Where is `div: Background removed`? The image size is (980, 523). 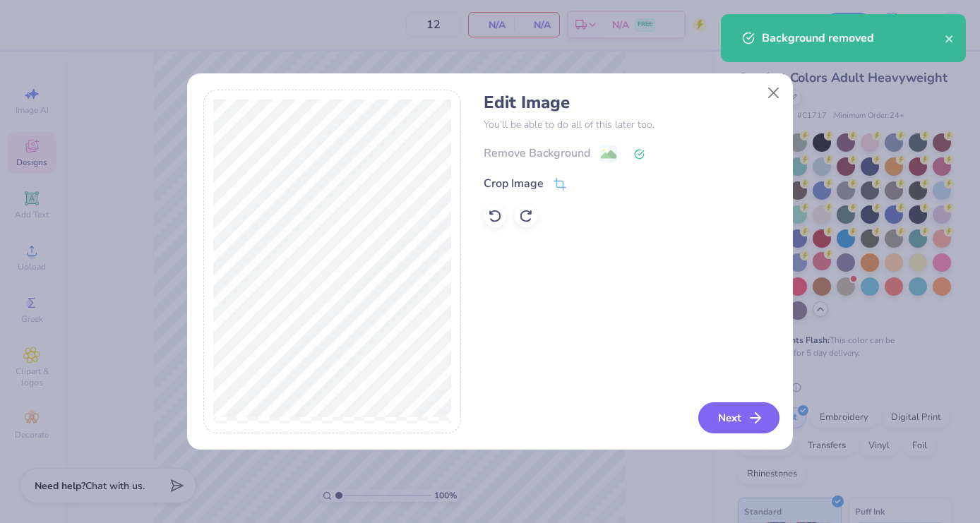
div: Background removed is located at coordinates (853, 39).